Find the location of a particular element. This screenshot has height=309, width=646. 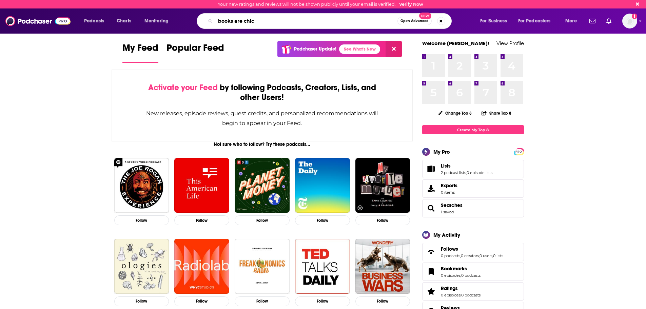

a: My Feed is located at coordinates (140, 52).